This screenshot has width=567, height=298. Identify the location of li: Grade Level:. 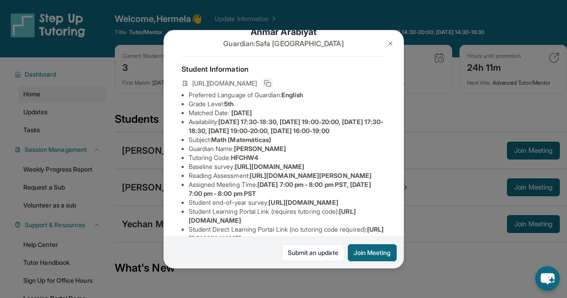
(287, 104).